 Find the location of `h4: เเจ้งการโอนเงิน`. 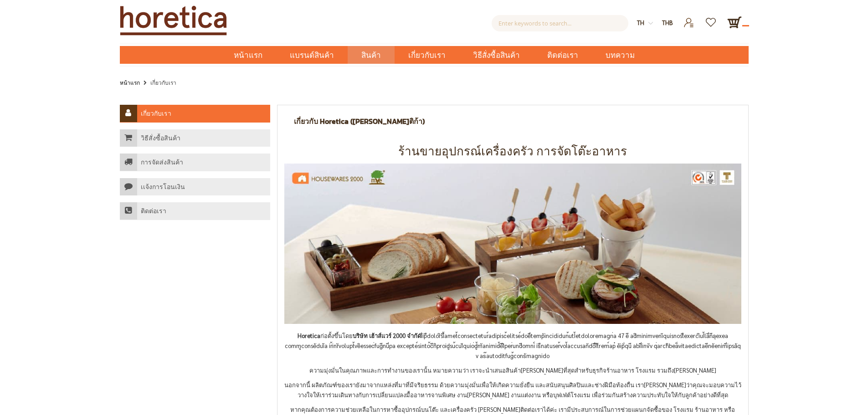

h4: เเจ้งการโอนเงิน is located at coordinates (163, 187).